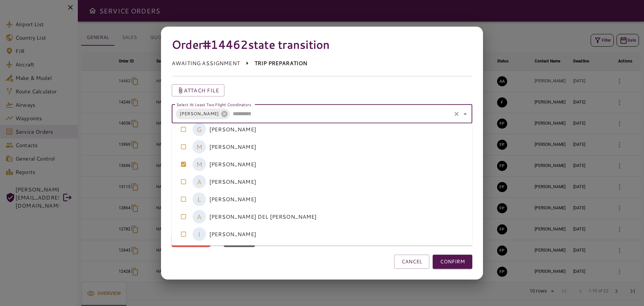  What do you see at coordinates (198, 90) in the screenshot?
I see `button: Attach file` at bounding box center [198, 90].